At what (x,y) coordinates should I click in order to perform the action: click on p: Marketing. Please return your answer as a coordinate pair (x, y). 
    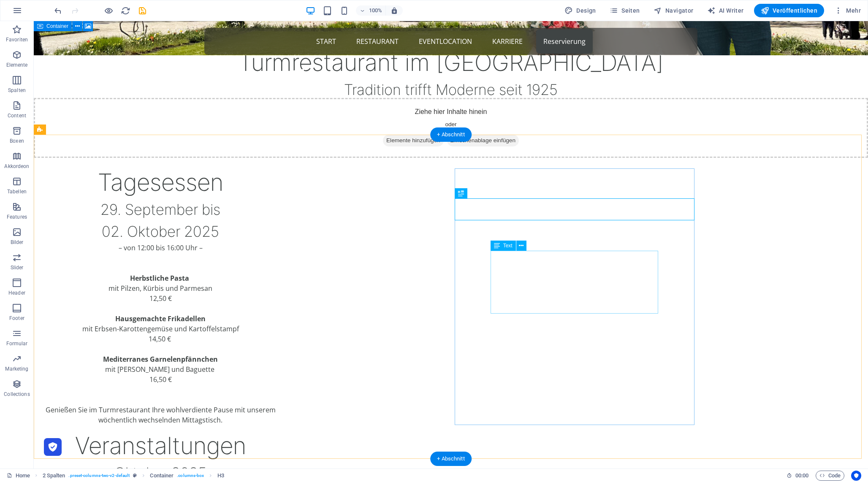
    Looking at the image, I should click on (16, 369).